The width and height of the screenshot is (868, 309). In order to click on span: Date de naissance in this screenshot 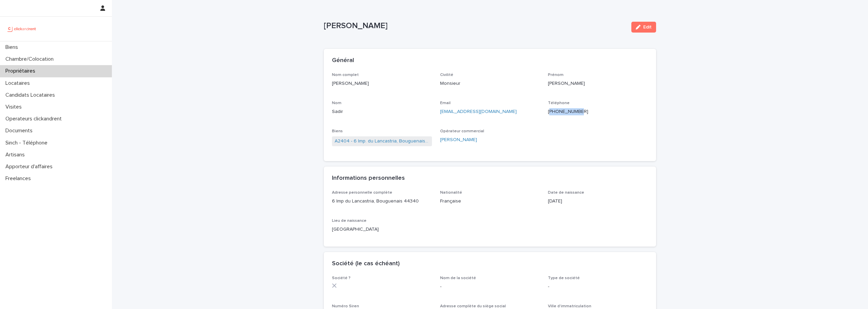, I will do `click(566, 192)`.